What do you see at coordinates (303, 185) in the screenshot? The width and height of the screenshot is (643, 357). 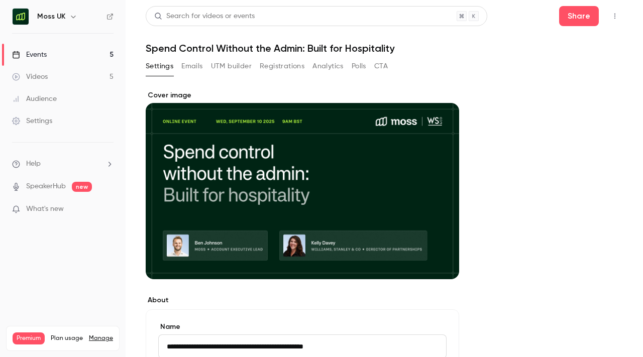 I see `section: Cover image` at bounding box center [303, 185].